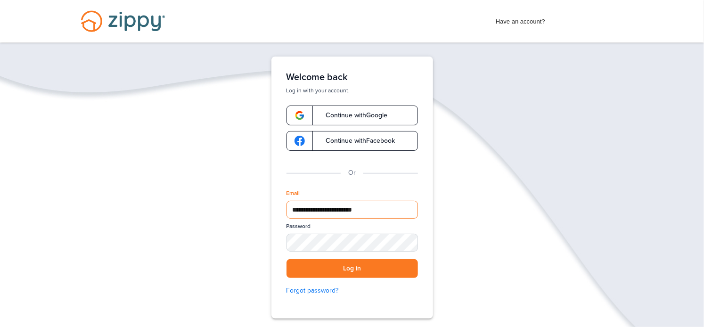 This screenshot has height=327, width=704. What do you see at coordinates (352, 115) in the screenshot?
I see `span: Continue with Google` at bounding box center [352, 115].